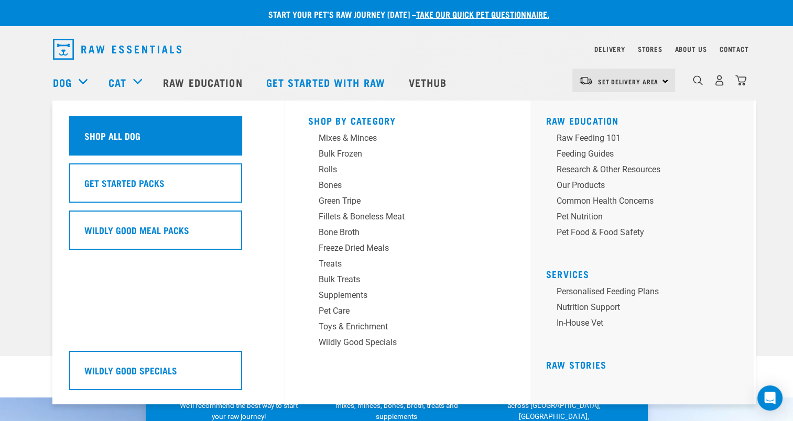  I want to click on a: Toys & Enrichment, so click(408, 329).